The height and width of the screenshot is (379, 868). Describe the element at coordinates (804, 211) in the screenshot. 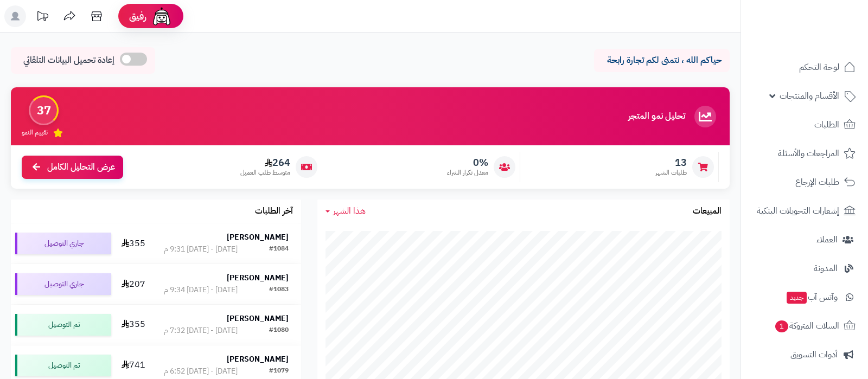

I see `a: إشعارات التحويلات البنكية` at that location.